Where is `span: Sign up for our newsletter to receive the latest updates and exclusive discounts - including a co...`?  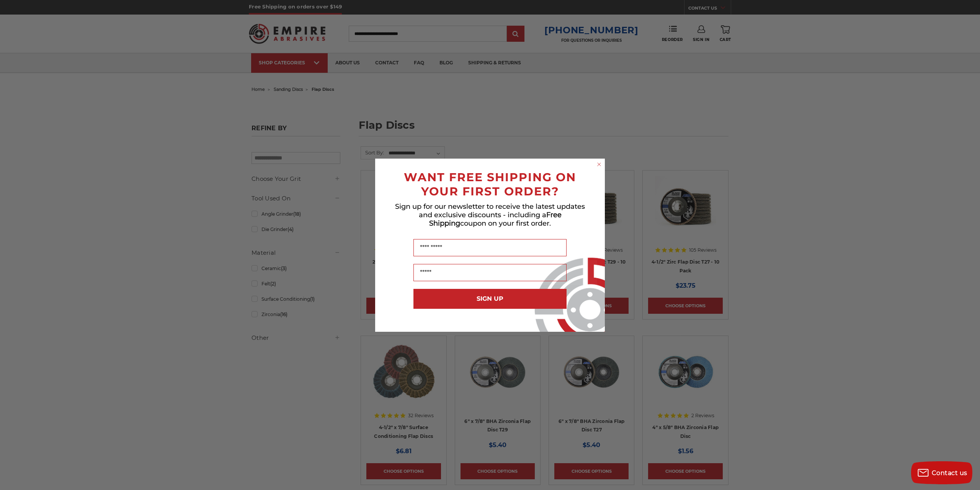
span: Sign up for our newsletter to receive the latest updates and exclusive discounts - including a co... is located at coordinates (490, 214).